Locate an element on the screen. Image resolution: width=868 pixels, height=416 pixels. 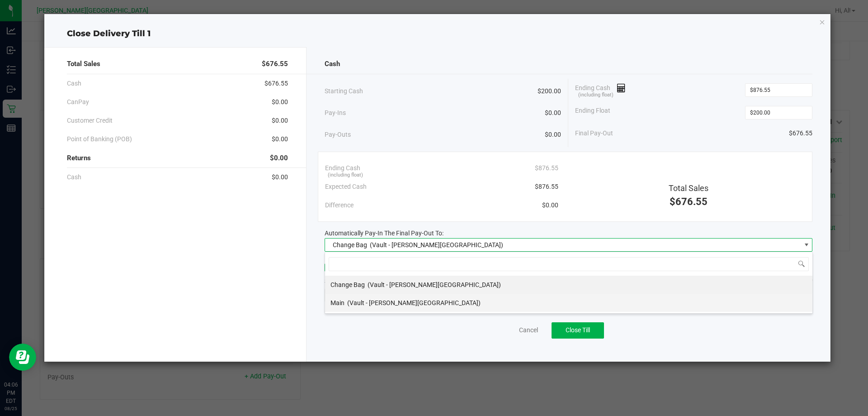
button: Close Till is located at coordinates (578, 331).